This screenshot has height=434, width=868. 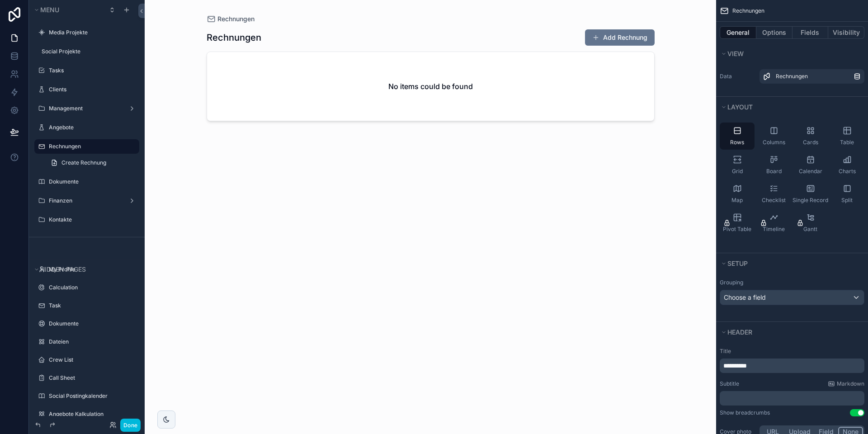 What do you see at coordinates (85, 201) in the screenshot?
I see `a: Finanzen` at bounding box center [85, 201].